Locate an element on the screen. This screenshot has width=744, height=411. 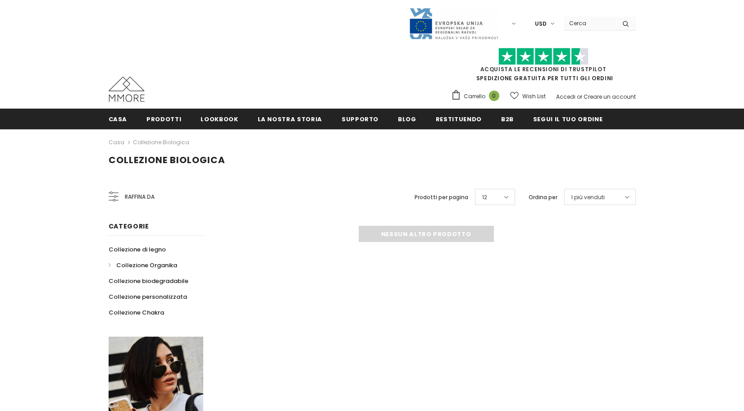
span: Prodotti is located at coordinates (163, 119).